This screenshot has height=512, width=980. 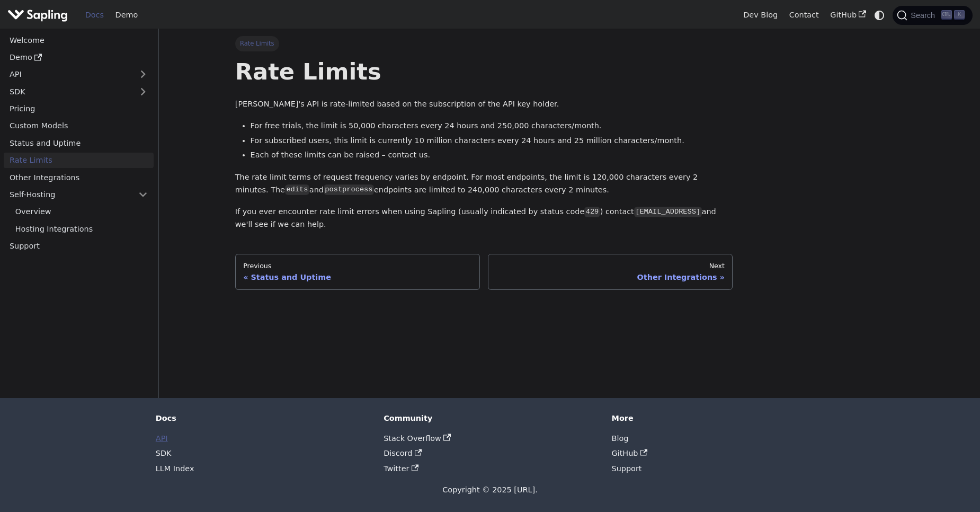 What do you see at coordinates (491, 155) in the screenshot?
I see `li: Each of these limits can be raised – contact us.` at bounding box center [491, 155].